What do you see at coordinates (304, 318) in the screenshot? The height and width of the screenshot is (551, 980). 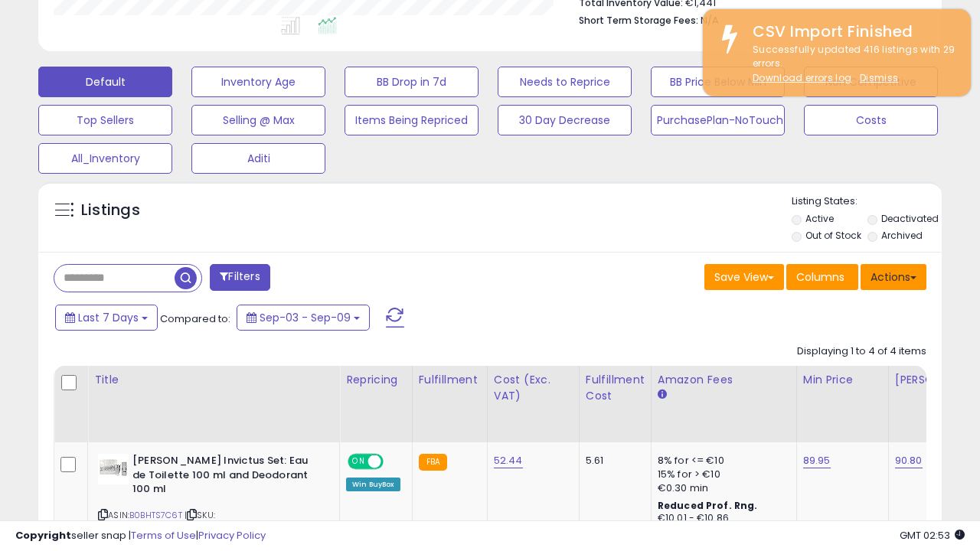 I see `span: Sep-03 - Sep-09` at bounding box center [304, 318].